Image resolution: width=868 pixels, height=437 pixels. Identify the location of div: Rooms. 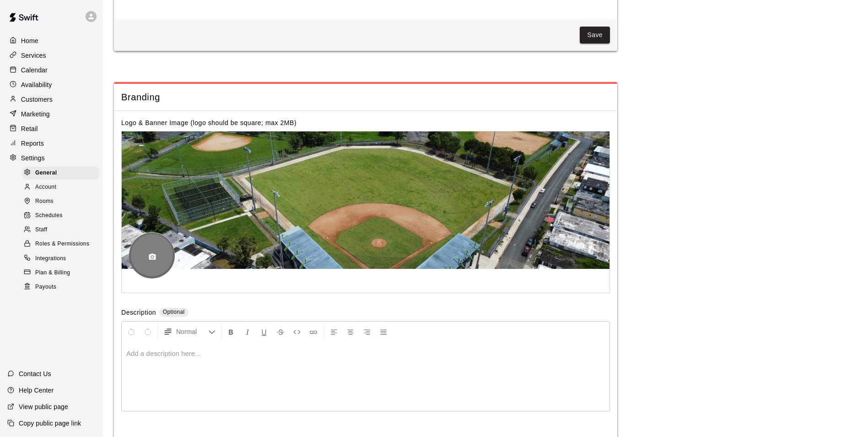
(60, 201).